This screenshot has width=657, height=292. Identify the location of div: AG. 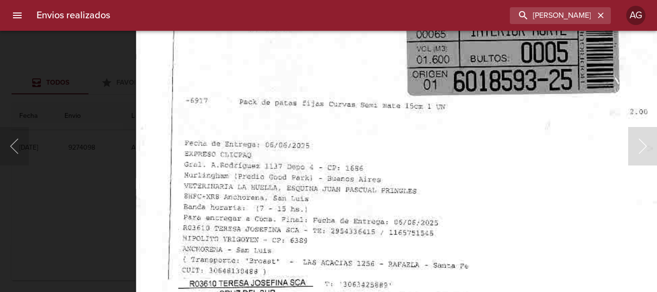
(636, 15).